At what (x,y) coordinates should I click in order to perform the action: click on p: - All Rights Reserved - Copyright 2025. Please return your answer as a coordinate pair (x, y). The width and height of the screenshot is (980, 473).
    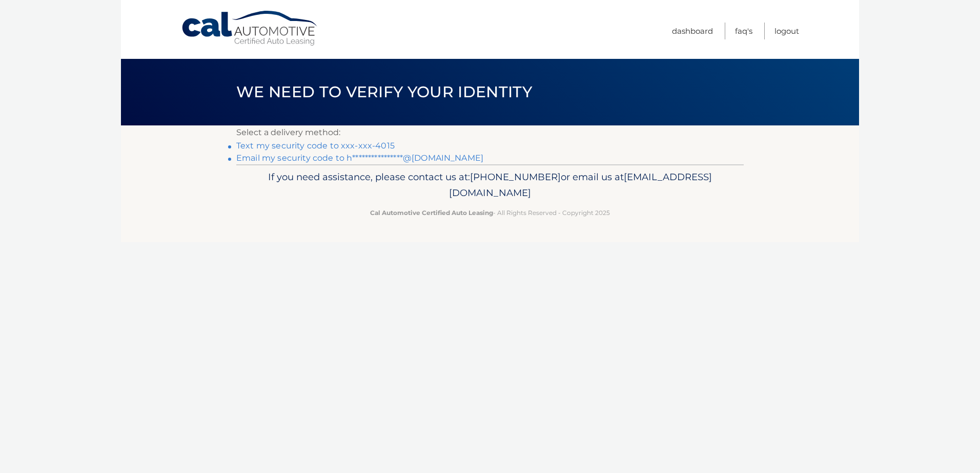
    Looking at the image, I should click on (490, 212).